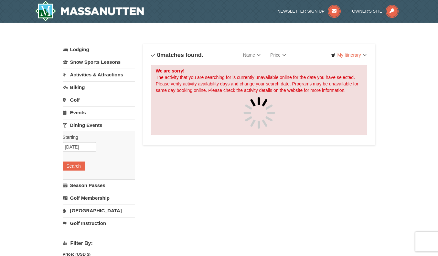 Image resolution: width=438 pixels, height=256 pixels. I want to click on a: Golf Membership, so click(99, 197).